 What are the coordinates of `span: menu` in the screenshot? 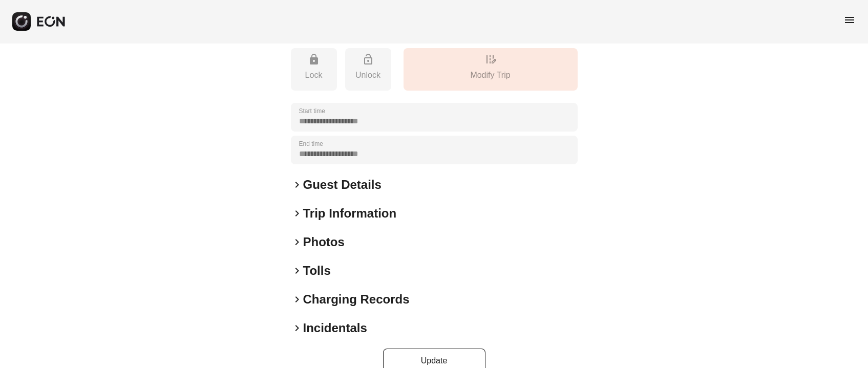 It's located at (850, 20).